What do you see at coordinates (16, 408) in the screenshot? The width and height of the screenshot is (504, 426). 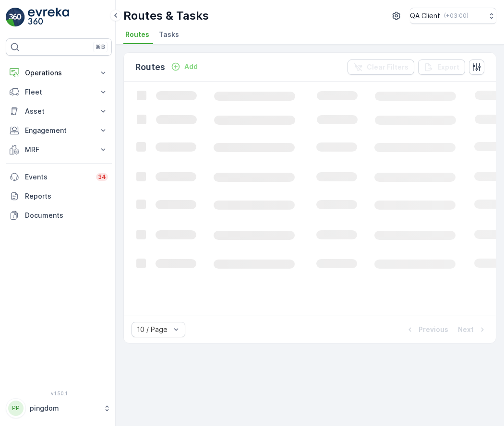 I see `div: PP` at bounding box center [16, 408].